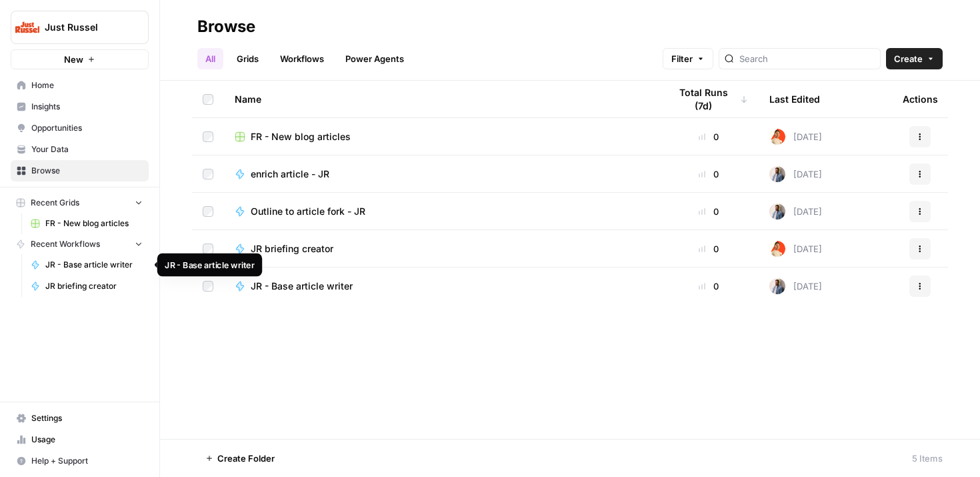 This screenshot has width=980, height=477. What do you see at coordinates (87, 86) in the screenshot?
I see `span: Home` at bounding box center [87, 86].